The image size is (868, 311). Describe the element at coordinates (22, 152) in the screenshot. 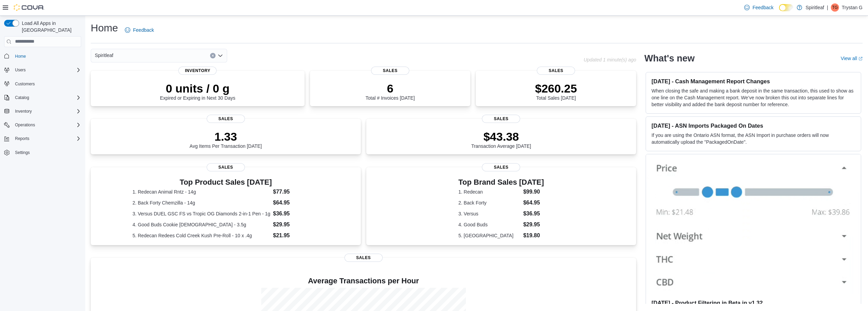

I see `a: Settings` at that location.